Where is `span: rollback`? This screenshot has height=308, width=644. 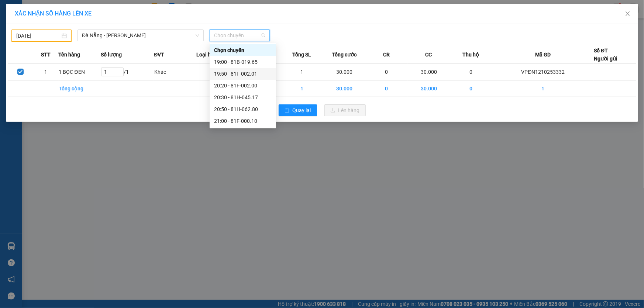
span: rollback is located at coordinates (287, 111).